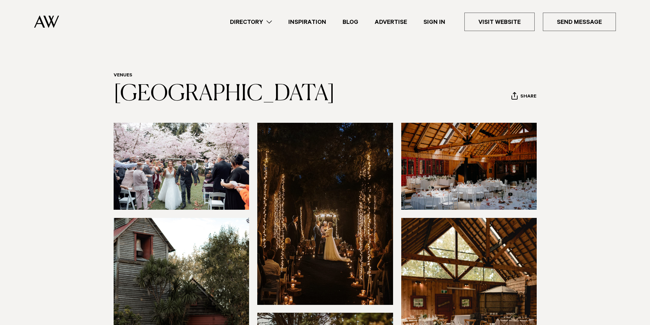 The height and width of the screenshot is (325, 650). I want to click on button: Share, so click(524, 97).